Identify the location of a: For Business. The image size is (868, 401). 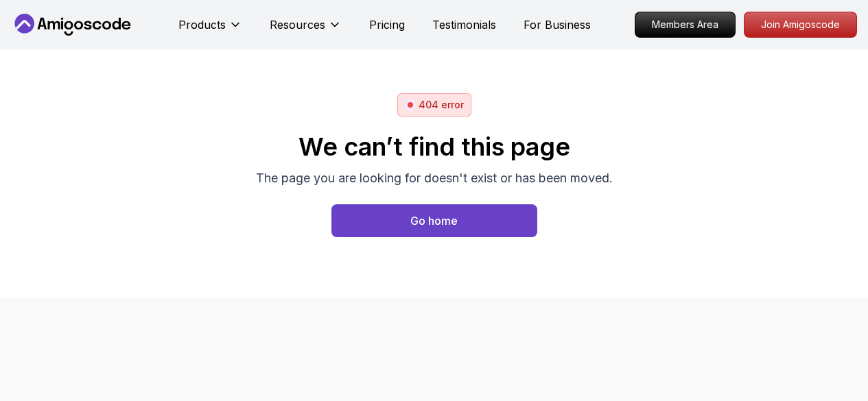
(557, 24).